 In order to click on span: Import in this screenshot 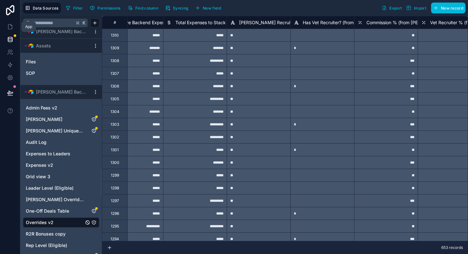, I will do `click(420, 8)`.